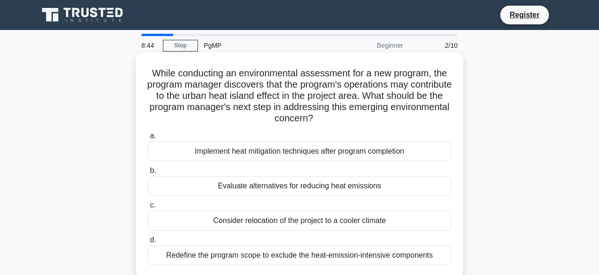 The image size is (599, 275). What do you see at coordinates (436, 45) in the screenshot?
I see `div: 2/10` at bounding box center [436, 45].